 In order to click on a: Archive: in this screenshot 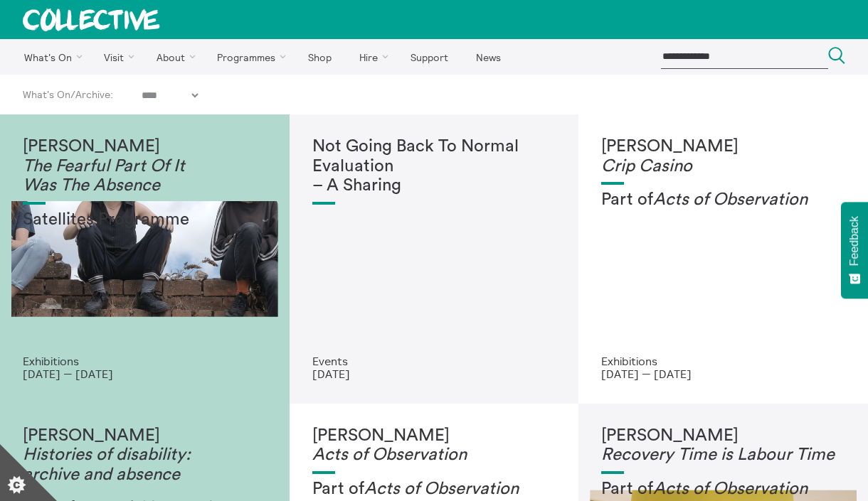, I will do `click(94, 95)`.